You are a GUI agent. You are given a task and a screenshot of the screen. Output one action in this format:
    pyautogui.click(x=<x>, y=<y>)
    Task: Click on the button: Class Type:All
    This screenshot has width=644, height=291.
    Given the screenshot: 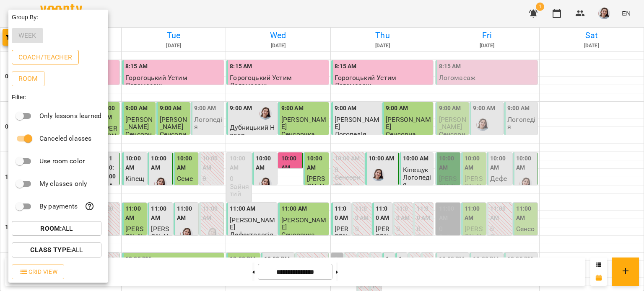 What is the action you would take?
    pyautogui.click(x=57, y=250)
    